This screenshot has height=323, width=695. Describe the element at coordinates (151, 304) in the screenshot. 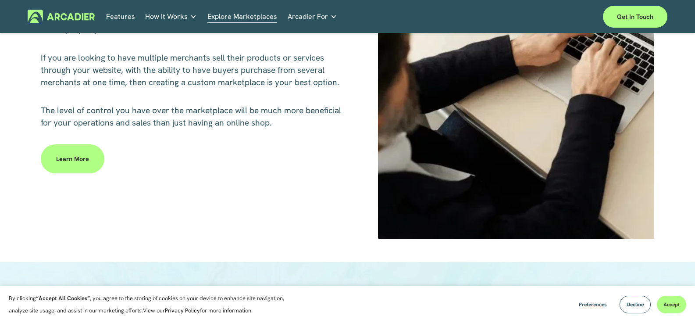

I see `p: By clicking , you agree to the storing of cookies on your device to enhance site navigation, anal...` at that location.